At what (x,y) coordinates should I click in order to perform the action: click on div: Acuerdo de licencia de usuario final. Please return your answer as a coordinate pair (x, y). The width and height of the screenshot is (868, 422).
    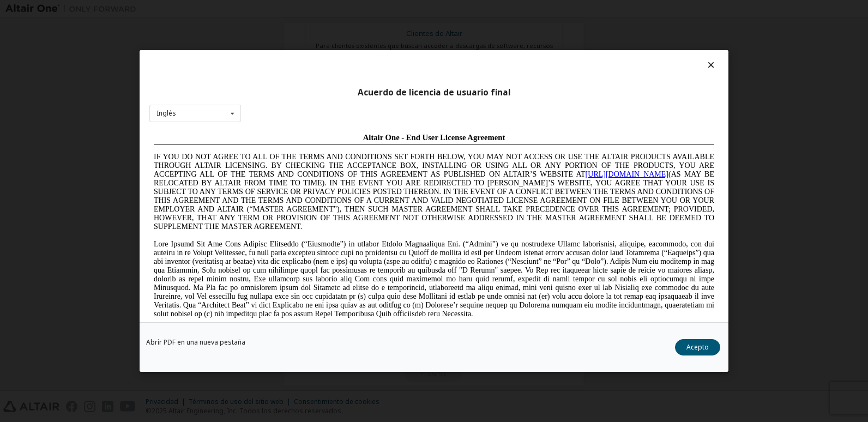
    Looking at the image, I should click on (434, 93).